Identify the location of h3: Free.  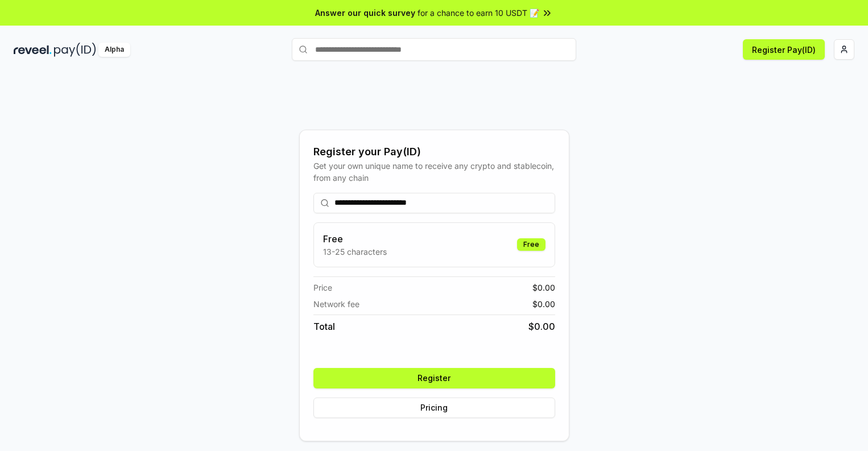
(355, 239).